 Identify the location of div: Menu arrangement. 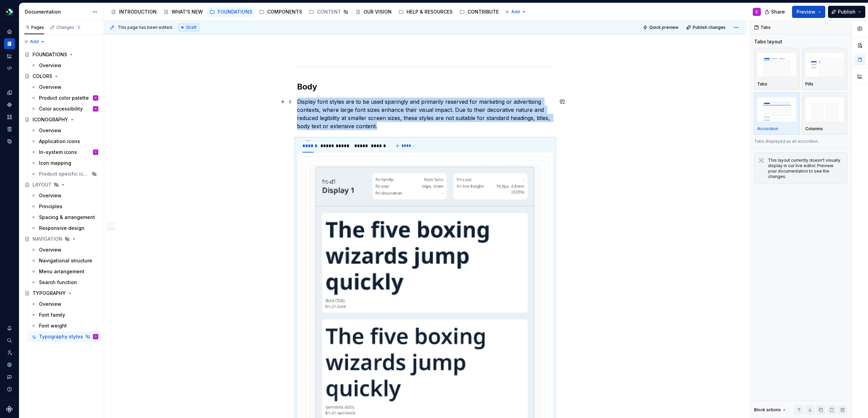
(62, 272).